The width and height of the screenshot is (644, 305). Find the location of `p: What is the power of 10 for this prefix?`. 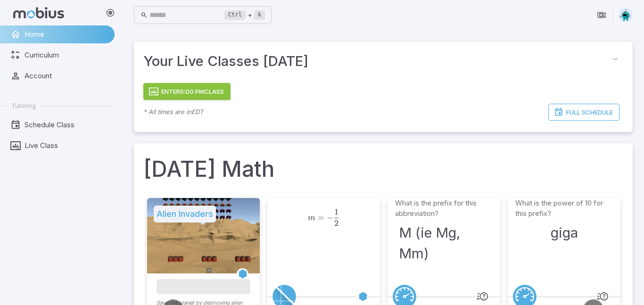

p: What is the power of 10 for this prefix? is located at coordinates (564, 208).